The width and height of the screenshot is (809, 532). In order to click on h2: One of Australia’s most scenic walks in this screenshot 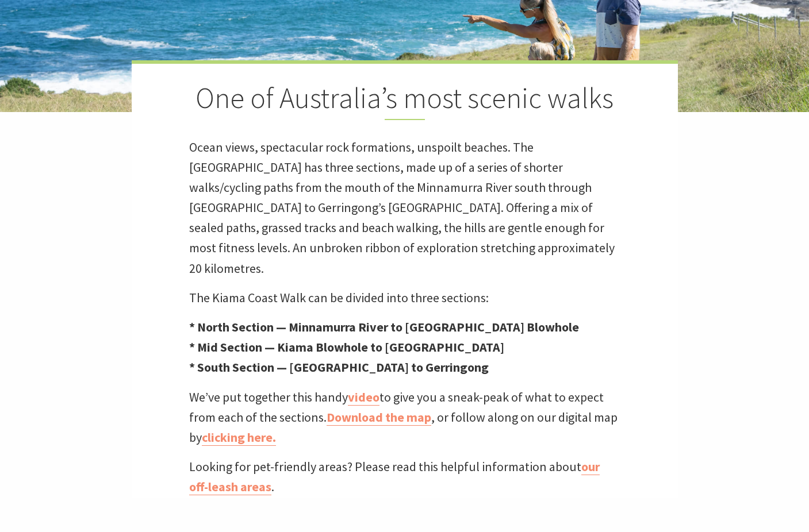, I will do `click(405, 101)`.